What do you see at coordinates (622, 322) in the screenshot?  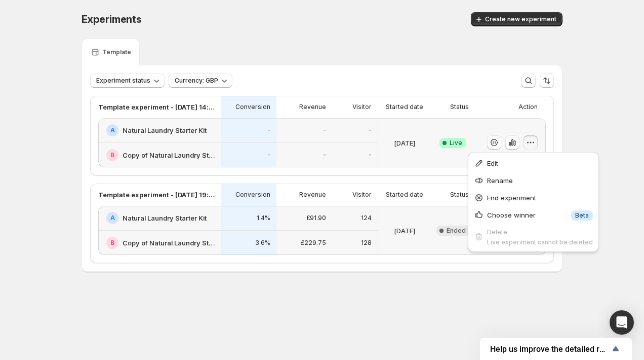 I see `div: Open Intercom Messenger` at bounding box center [622, 322].